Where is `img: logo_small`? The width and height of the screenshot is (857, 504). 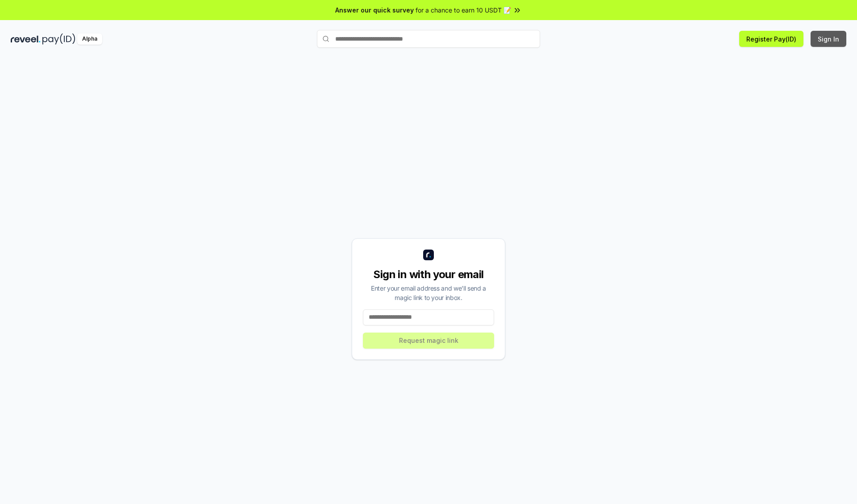
img: logo_small is located at coordinates (429, 255).